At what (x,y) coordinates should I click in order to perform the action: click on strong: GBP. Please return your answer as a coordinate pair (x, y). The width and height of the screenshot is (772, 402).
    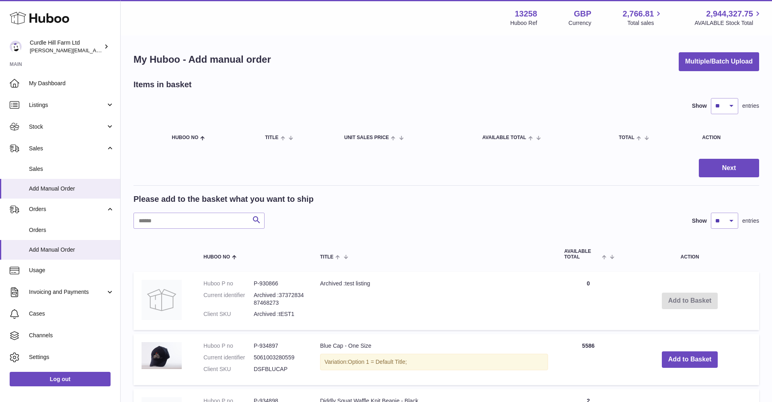
    Looking at the image, I should click on (582, 14).